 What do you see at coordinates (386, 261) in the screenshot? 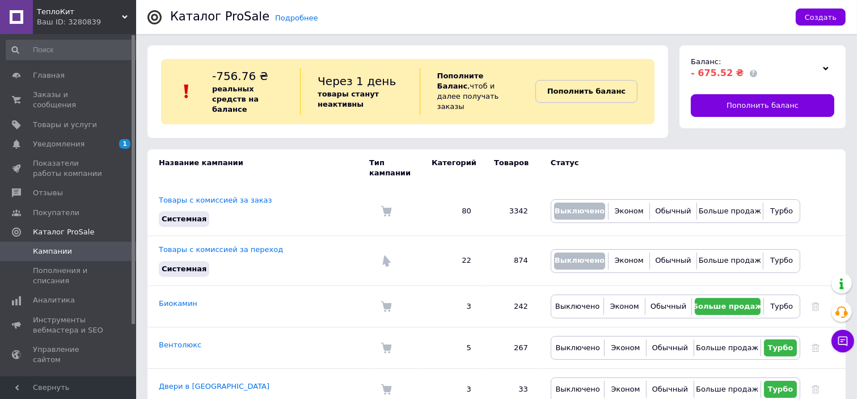
I see `img: Комиссия за переход` at bounding box center [386, 261].